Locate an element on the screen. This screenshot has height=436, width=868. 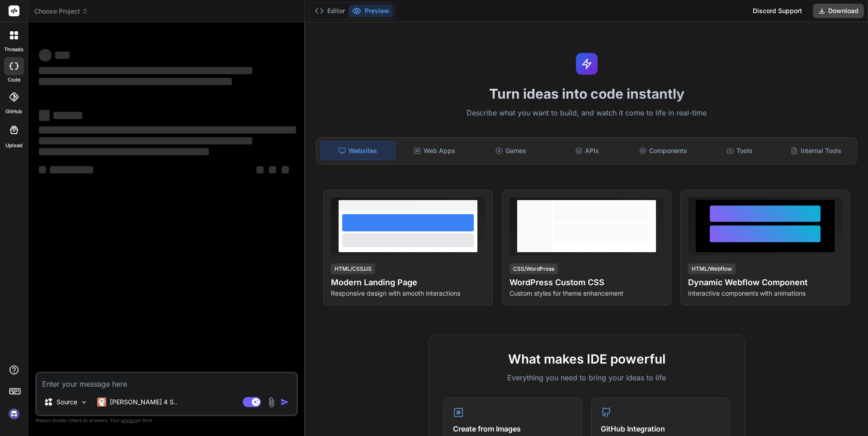
div: Discord Support is located at coordinates (777, 11).